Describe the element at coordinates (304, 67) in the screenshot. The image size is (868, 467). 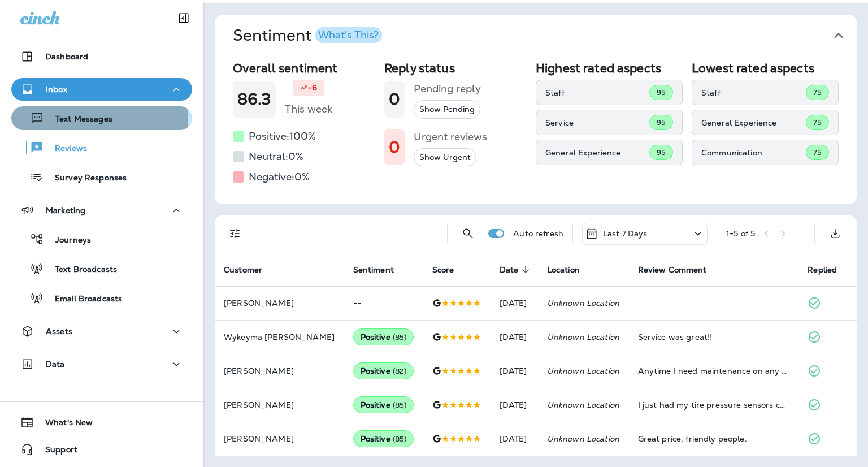
I see `h2: Overall sentiment` at that location.